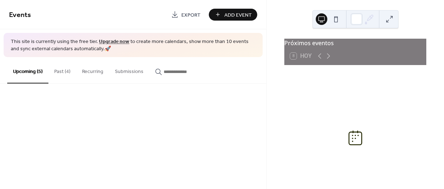 This screenshot has height=189, width=444. What do you see at coordinates (62, 70) in the screenshot?
I see `button: Past (4)` at bounding box center [62, 70].